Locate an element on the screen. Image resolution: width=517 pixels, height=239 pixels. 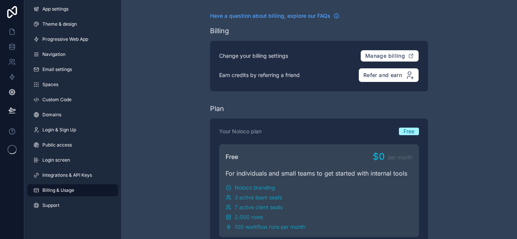
div: Billing is located at coordinates (219, 31).